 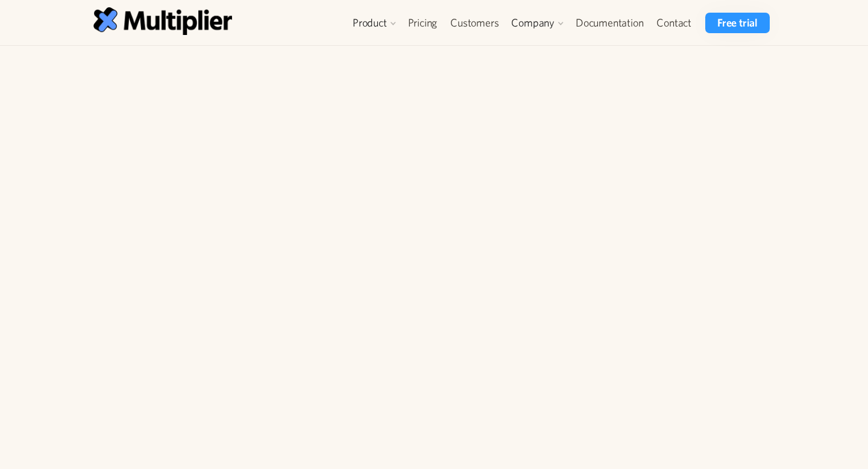 What do you see at coordinates (673, 23) in the screenshot?
I see `a: Contact` at bounding box center [673, 23].